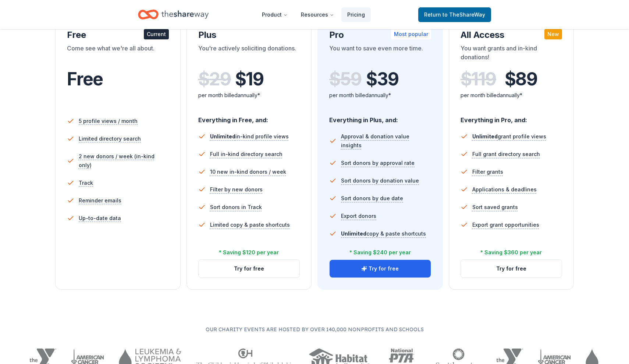 This screenshot has width=629, height=364. Describe the element at coordinates (250, 225) in the screenshot. I see `span: Limited copy & paste shortcuts` at that location.